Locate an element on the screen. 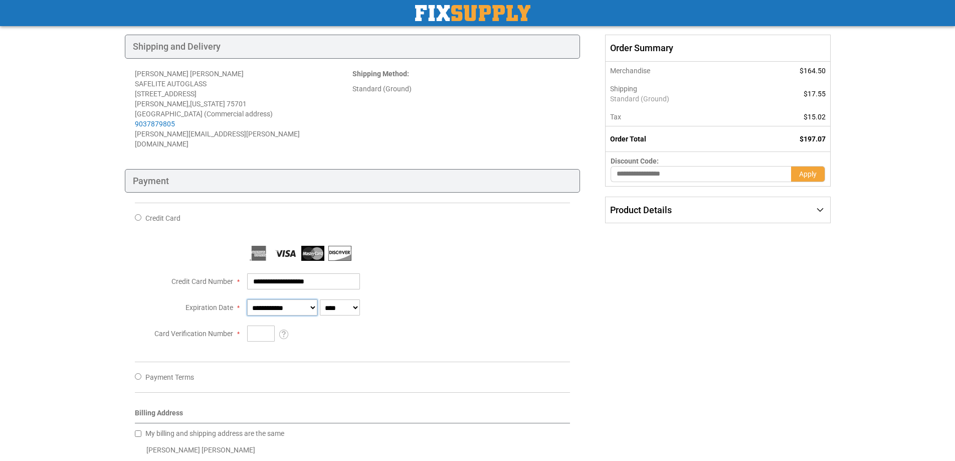 This screenshot has height=461, width=955. span: Product Details is located at coordinates (641, 209).